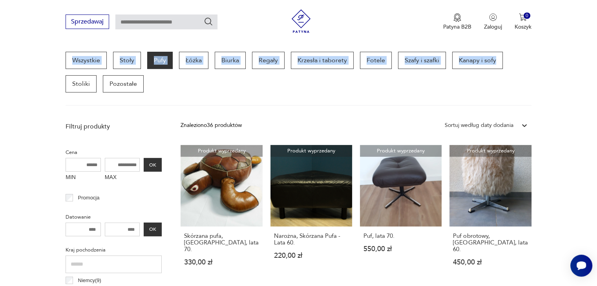  Describe the element at coordinates (457, 18) in the screenshot. I see `img: Ikona medalu` at that location.